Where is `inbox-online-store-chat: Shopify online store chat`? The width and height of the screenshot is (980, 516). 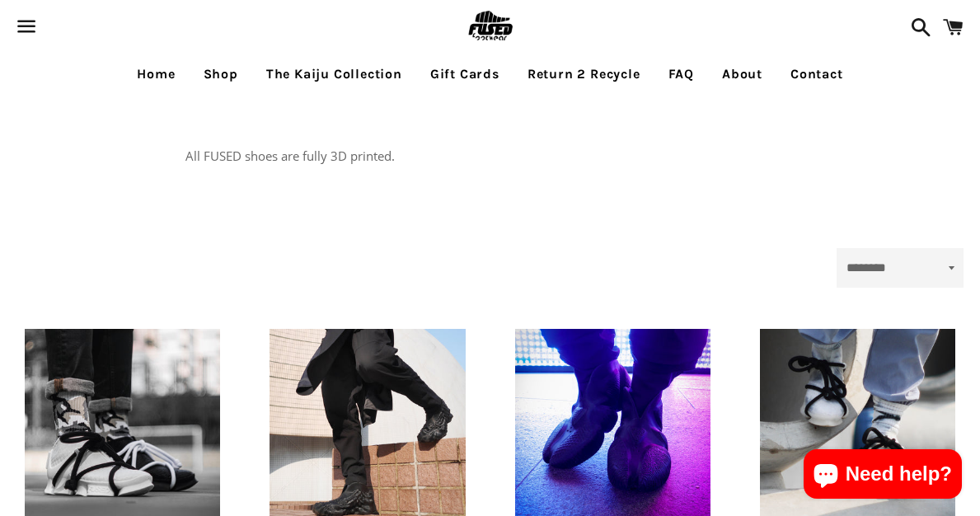
inbox-online-store-chat: Shopify online store chat is located at coordinates (883, 476).